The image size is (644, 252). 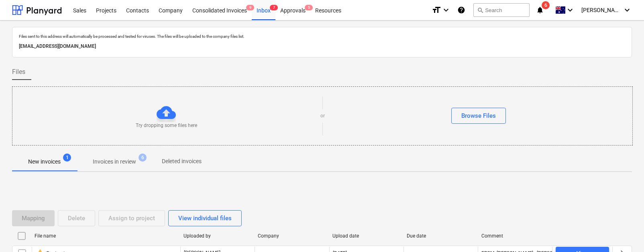 What do you see at coordinates (205, 218) in the screenshot?
I see `button: View individual files` at bounding box center [205, 218].